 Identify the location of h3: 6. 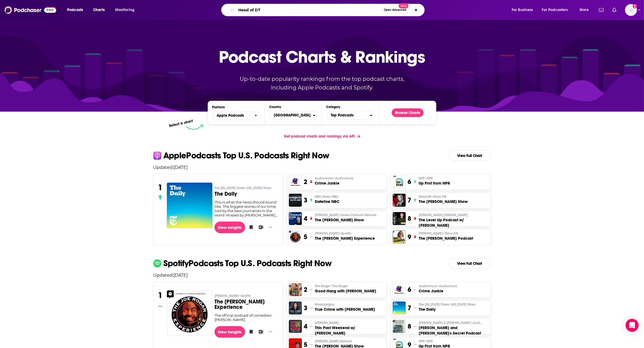
(410, 182).